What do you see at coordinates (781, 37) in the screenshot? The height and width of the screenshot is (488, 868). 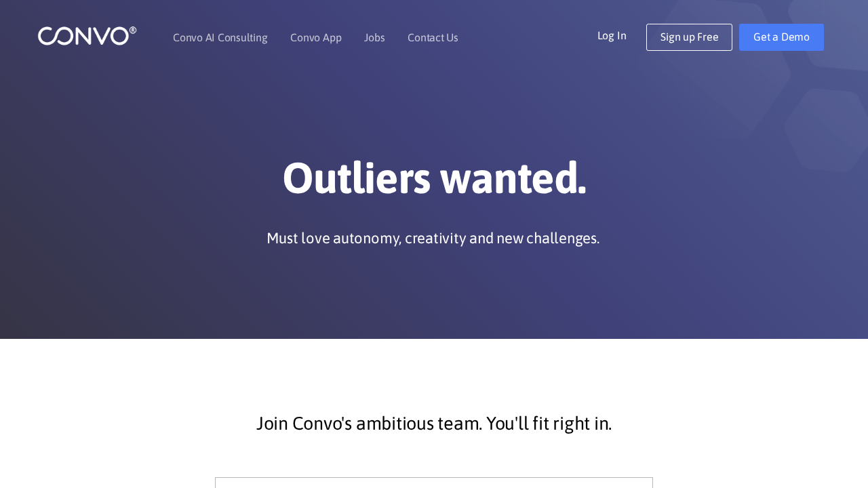 I see `a: Get a Demo` at bounding box center [781, 37].